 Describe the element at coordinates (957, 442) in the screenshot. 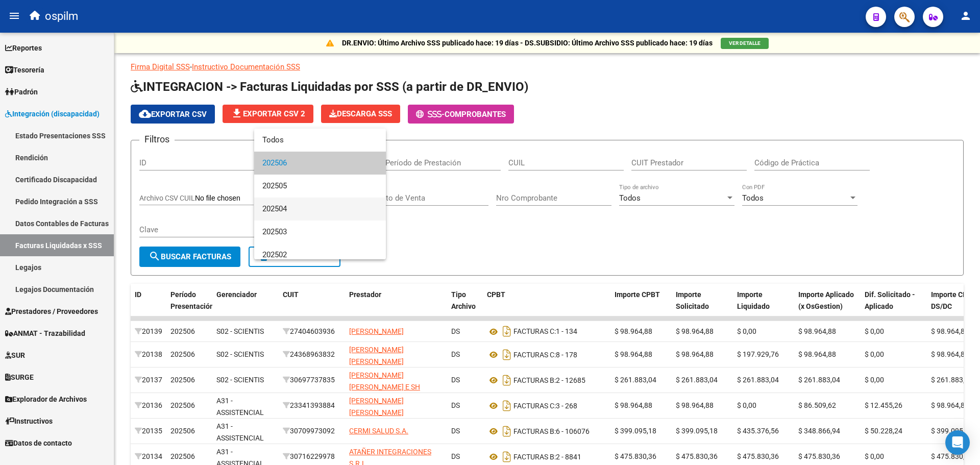

I see `div: Open Intercom Messenger` at that location.